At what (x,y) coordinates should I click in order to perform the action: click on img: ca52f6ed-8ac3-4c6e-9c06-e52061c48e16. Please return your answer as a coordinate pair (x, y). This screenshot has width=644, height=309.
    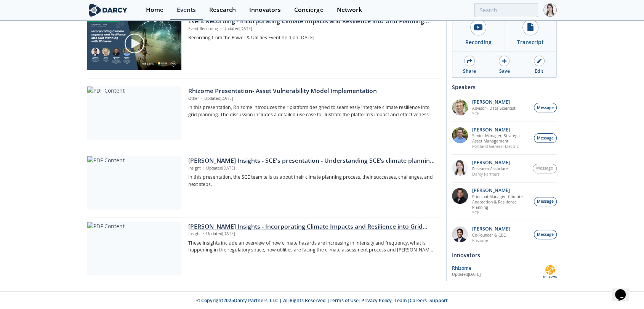
    Looking at the image, I should click on (460, 196).